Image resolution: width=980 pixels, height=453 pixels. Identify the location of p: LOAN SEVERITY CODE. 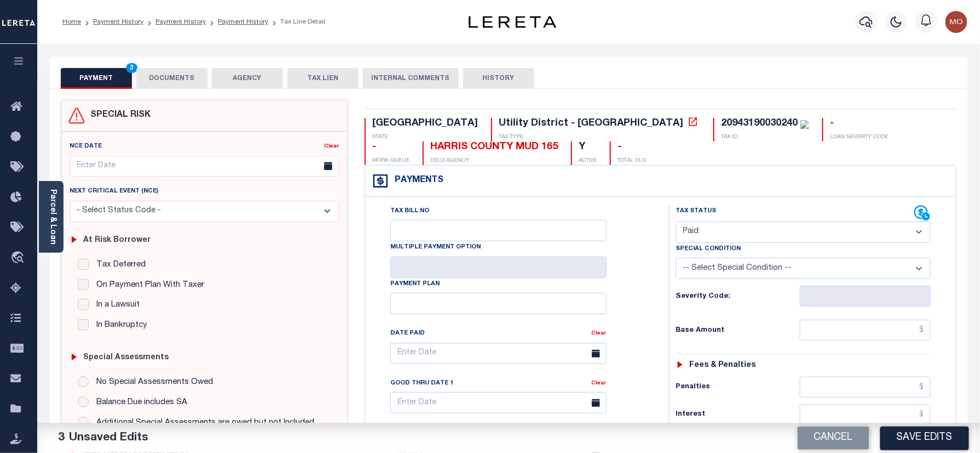
(859, 137).